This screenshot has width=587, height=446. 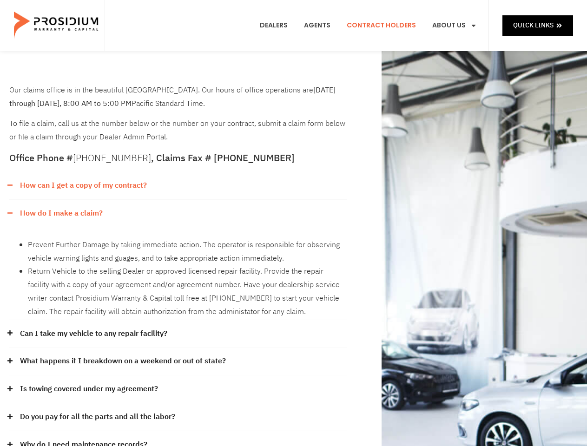 I want to click on a: About Us, so click(x=454, y=26).